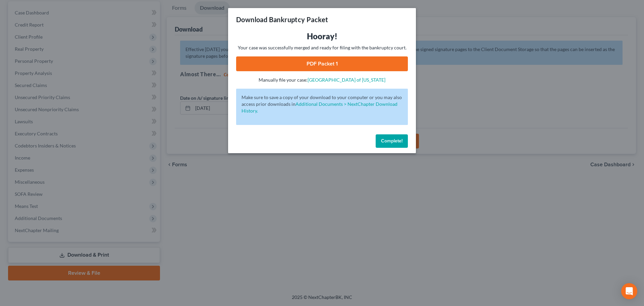 Image resolution: width=644 pixels, height=306 pixels. I want to click on a: Additional Documents > NextChapter Download History., so click(319, 107).